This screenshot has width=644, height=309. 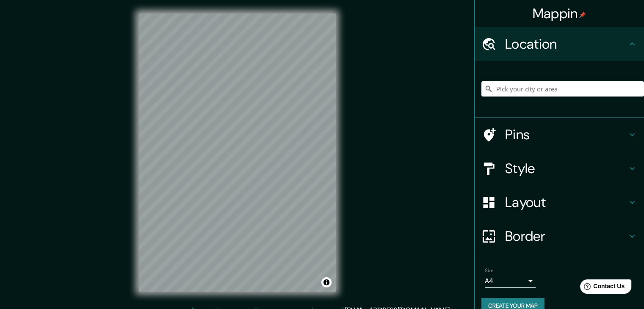 What do you see at coordinates (510, 281) in the screenshot?
I see `div: A4` at bounding box center [510, 281].